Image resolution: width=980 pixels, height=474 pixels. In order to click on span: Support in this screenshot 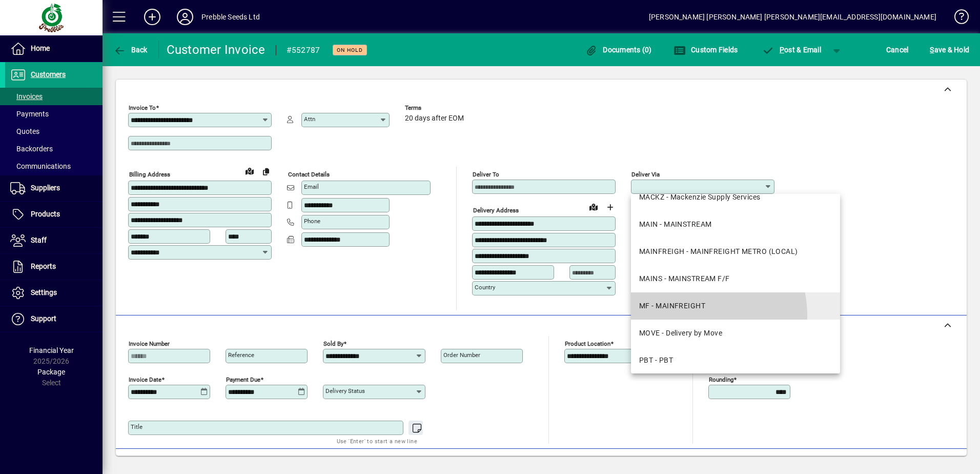, I will do `click(43, 319)`.